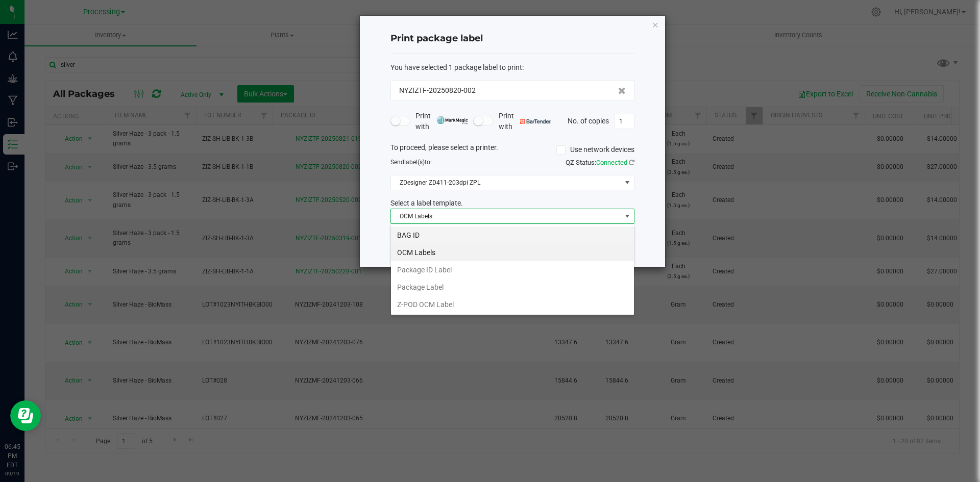 The width and height of the screenshot is (980, 482). Describe the element at coordinates (512, 39) in the screenshot. I see `h4: Print package label` at that location.